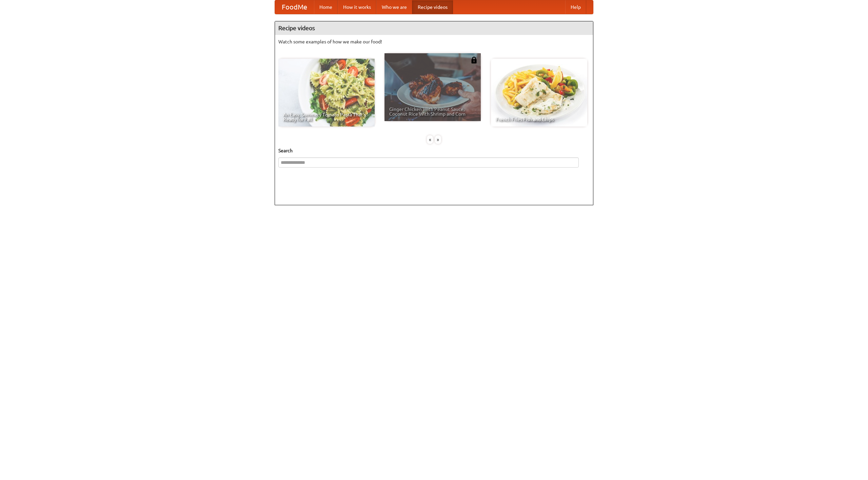 The image size is (868, 480). I want to click on a: Help, so click(576, 7).